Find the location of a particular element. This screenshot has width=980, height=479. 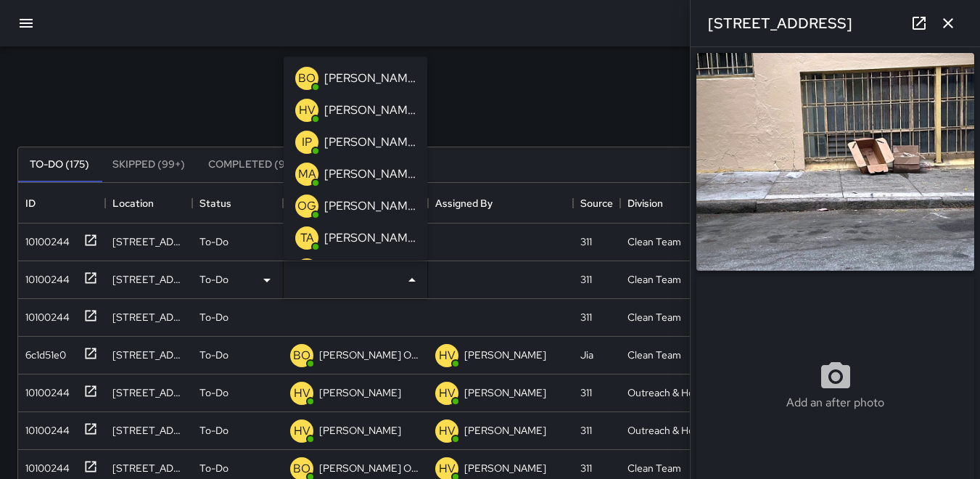

div: 1449 Mission Street is located at coordinates (149, 355).